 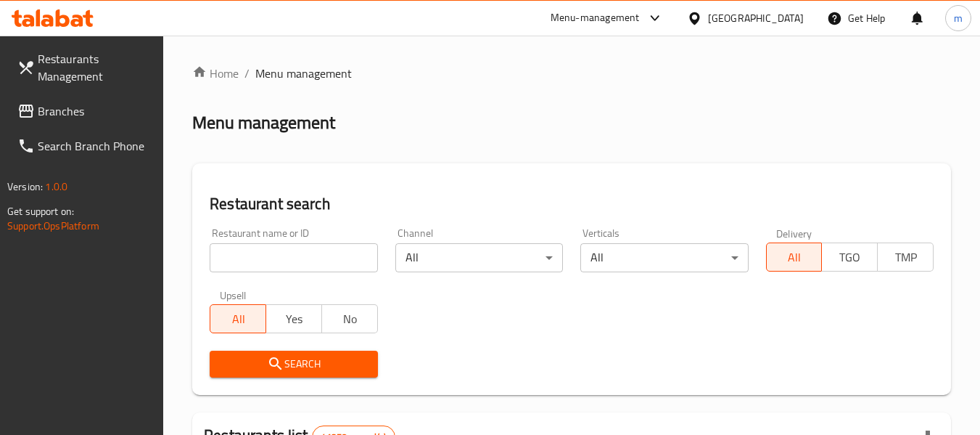 What do you see at coordinates (849, 257) in the screenshot?
I see `span: TGO` at bounding box center [849, 257].